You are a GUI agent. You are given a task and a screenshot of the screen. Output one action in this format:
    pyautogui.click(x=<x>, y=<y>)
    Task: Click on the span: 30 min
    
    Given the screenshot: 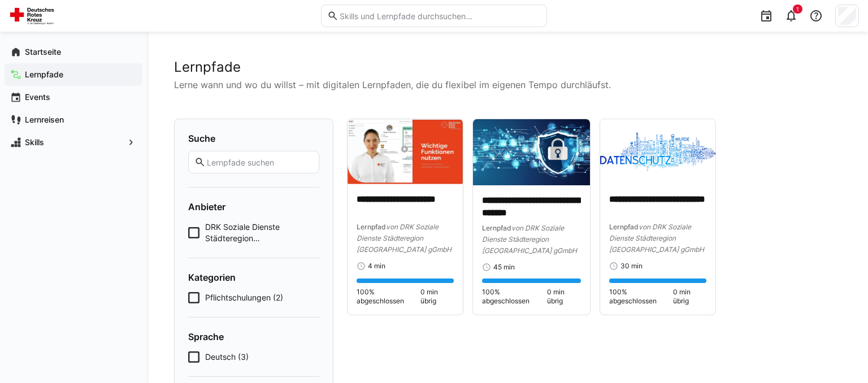 What is the action you would take?
    pyautogui.click(x=631, y=266)
    